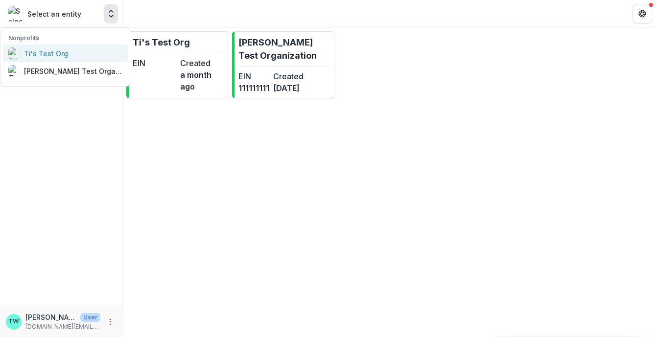 This screenshot has width=656, height=337. What do you see at coordinates (642, 14) in the screenshot?
I see `button: Get Help` at bounding box center [642, 14].